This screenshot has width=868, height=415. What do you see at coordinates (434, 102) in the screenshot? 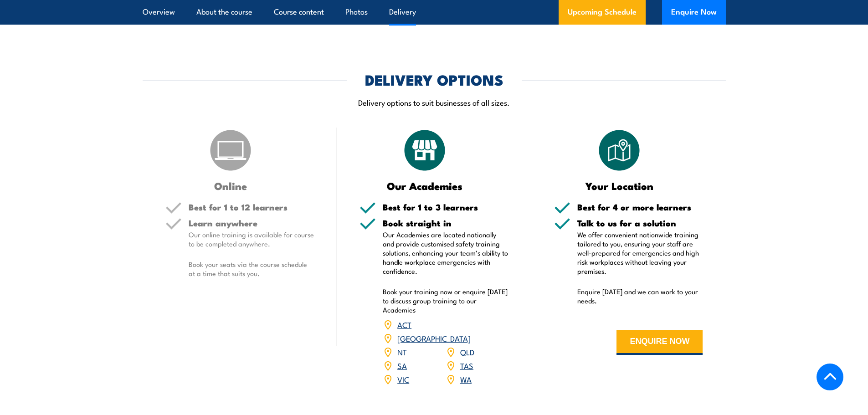
I see `p: Delivery options to suit businesses of all sizes.` at bounding box center [434, 102].